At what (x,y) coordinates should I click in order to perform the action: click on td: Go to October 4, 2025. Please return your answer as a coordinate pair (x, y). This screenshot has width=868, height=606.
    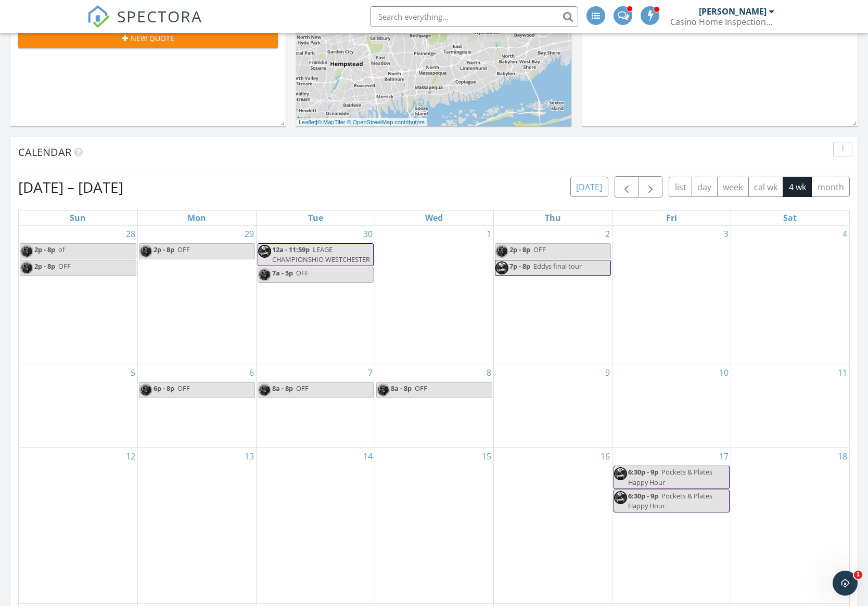
    Looking at the image, I should click on (790, 295).